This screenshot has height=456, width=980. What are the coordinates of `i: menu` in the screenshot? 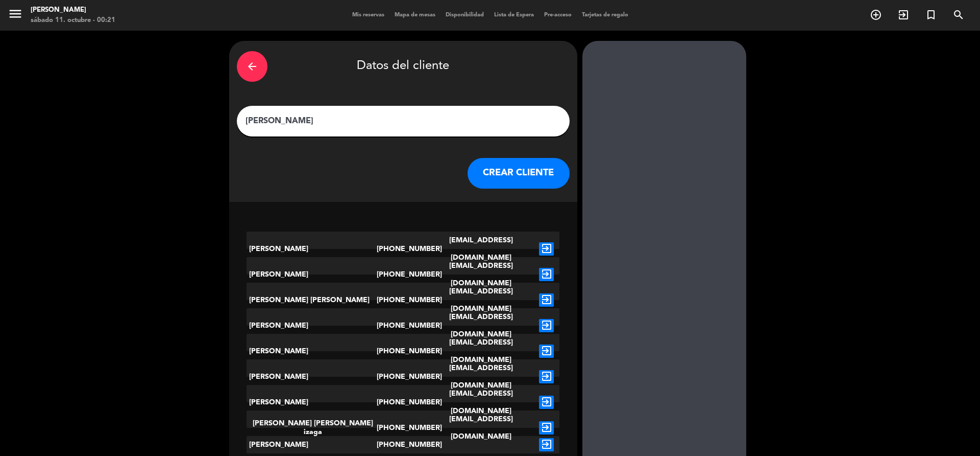 It's located at (16, 14).